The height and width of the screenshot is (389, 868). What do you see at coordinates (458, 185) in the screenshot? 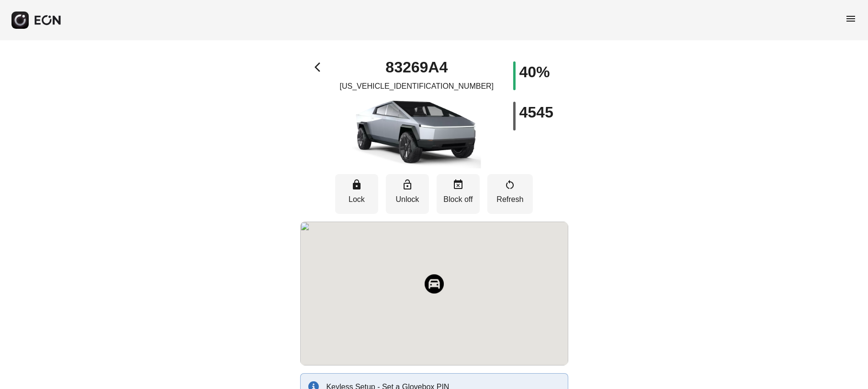
I see `span: event_busy` at bounding box center [458, 185].